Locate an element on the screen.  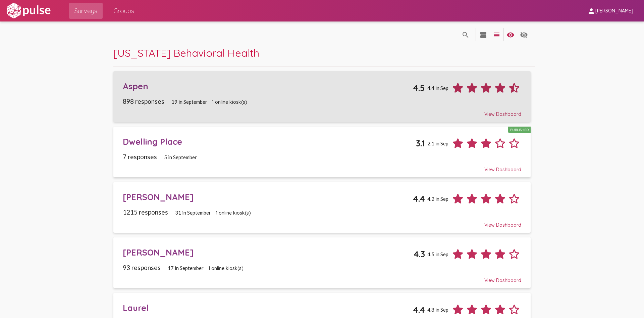
a: Surveys is located at coordinates (86, 11).